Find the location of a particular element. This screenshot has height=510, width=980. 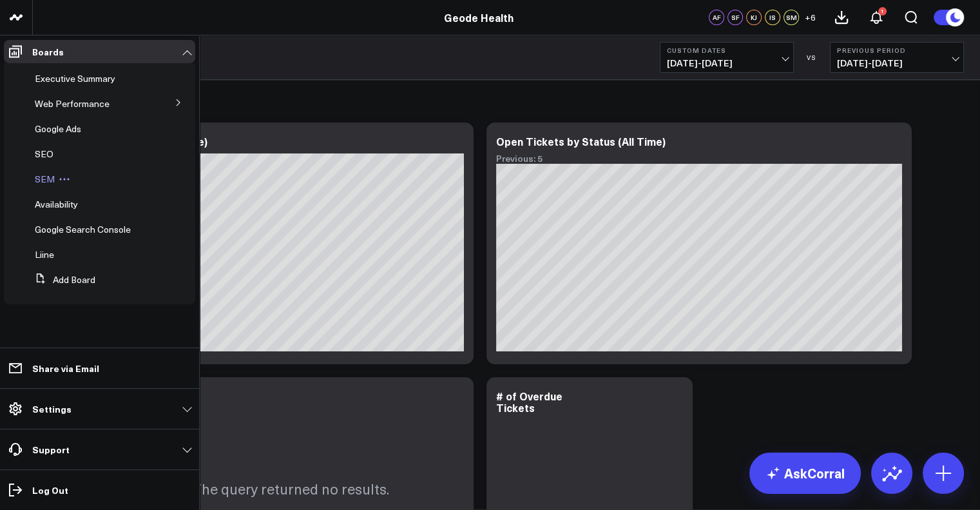

p: Share via Email is located at coordinates (66, 368).